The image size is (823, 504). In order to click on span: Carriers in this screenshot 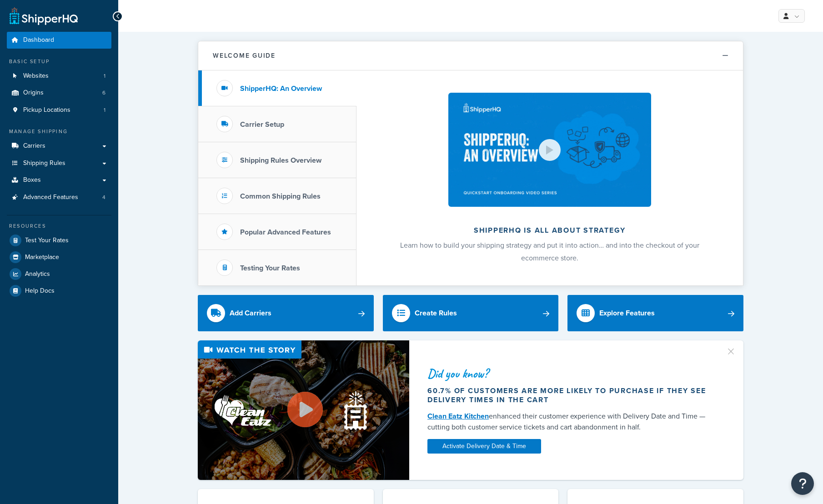, I will do `click(34, 146)`.